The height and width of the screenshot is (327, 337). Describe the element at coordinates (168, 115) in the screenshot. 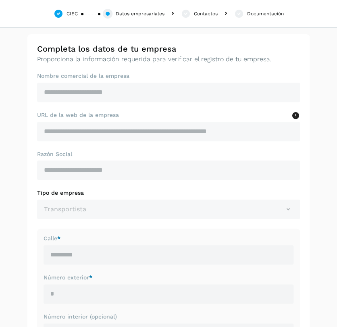

I see `label: URL de la web de la empresa` at that location.